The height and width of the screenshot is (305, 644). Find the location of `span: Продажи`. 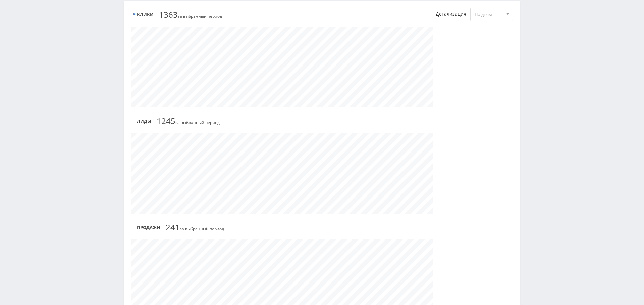

span: Продажи is located at coordinates (145, 227).